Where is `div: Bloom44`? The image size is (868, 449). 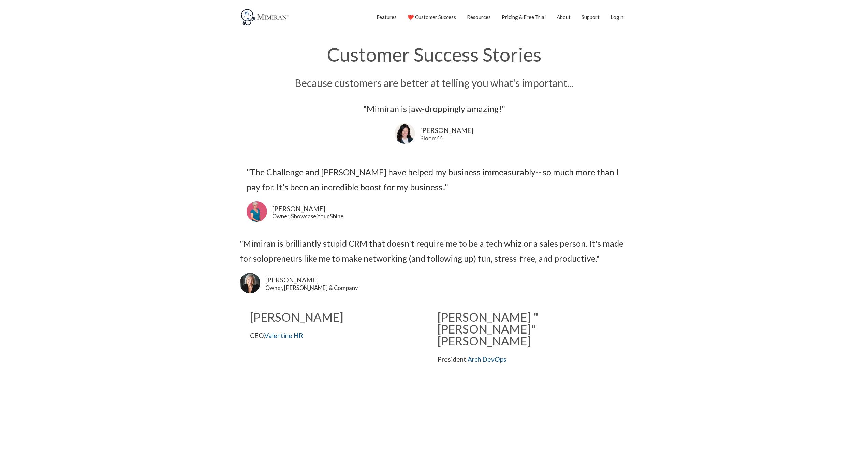
div: Bloom44 is located at coordinates (447, 138).